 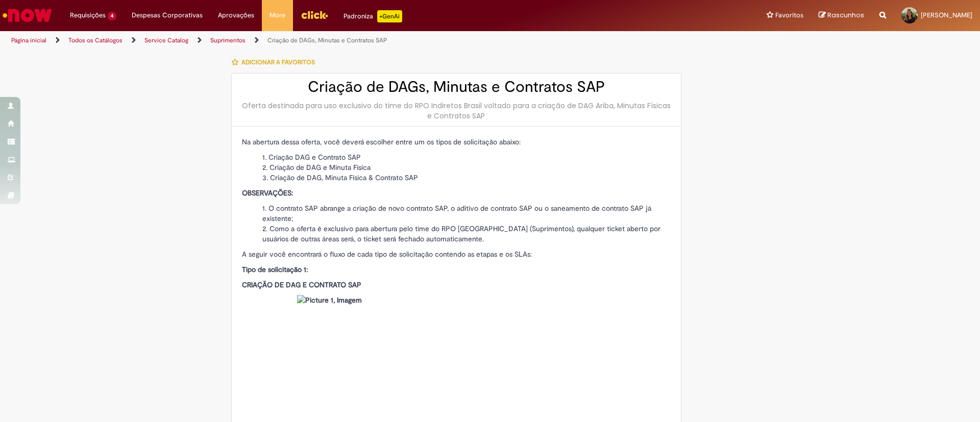 I want to click on span: Despesas Corporativas, so click(x=167, y=15).